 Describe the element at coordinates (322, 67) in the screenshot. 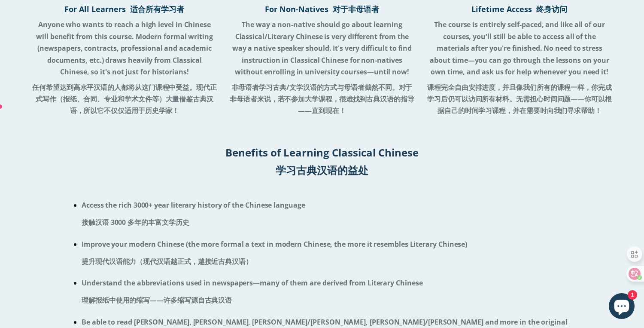

I see `strong: The way a non-native should go about learning Classical/Literary Chinese is very different from t...` at that location.